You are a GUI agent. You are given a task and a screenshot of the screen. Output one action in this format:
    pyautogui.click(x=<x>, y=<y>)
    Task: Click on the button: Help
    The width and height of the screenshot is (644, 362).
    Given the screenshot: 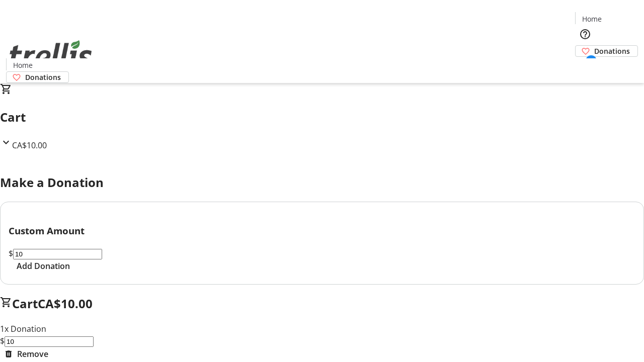 What is the action you would take?
    pyautogui.click(x=585, y=34)
    